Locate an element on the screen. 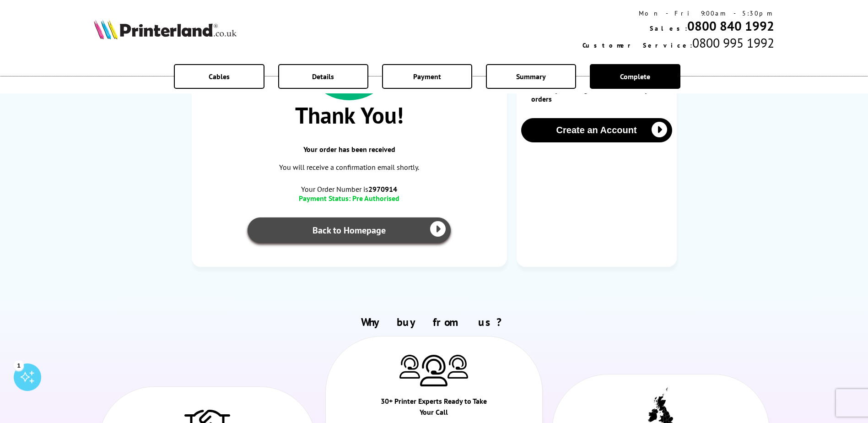 The image size is (868, 423). span: Complete is located at coordinates (635, 76).